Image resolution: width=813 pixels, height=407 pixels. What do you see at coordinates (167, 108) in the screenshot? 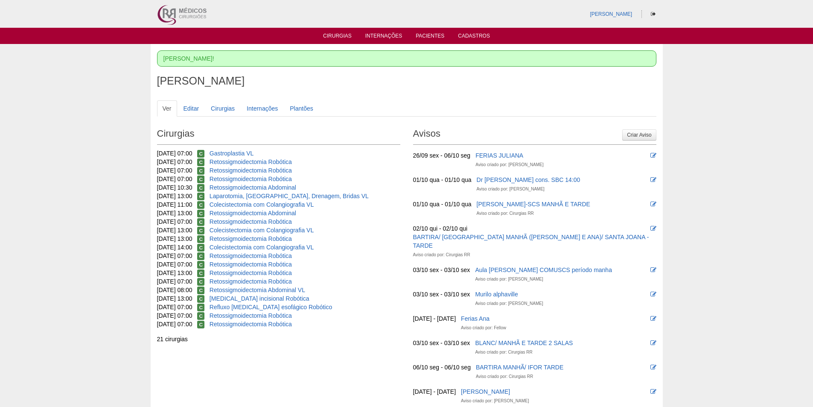
I see `a: Ver` at bounding box center [167, 108].